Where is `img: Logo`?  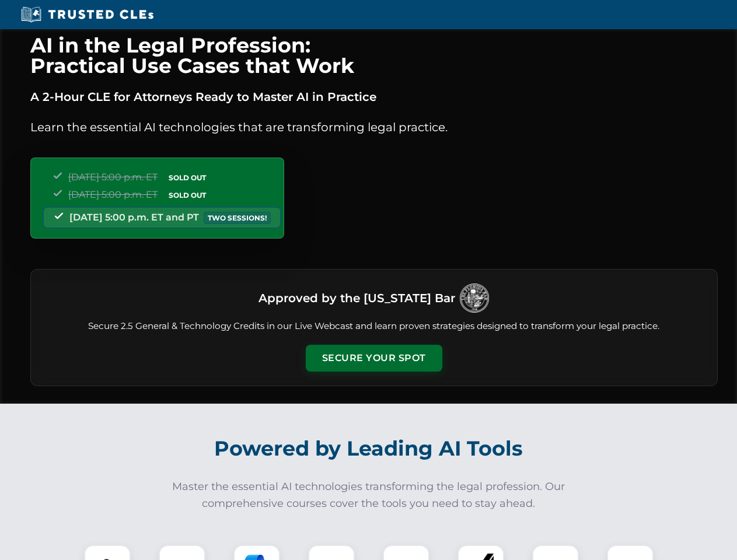
img: Logo is located at coordinates (475, 298).